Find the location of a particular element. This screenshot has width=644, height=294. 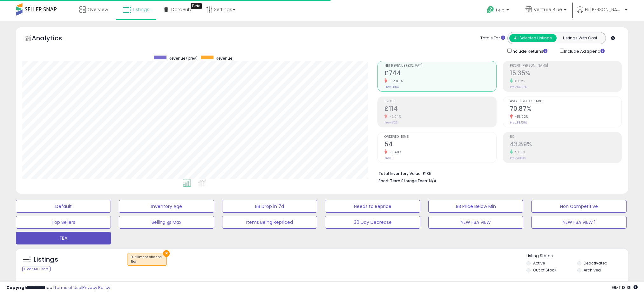

label: Active is located at coordinates (538, 263).